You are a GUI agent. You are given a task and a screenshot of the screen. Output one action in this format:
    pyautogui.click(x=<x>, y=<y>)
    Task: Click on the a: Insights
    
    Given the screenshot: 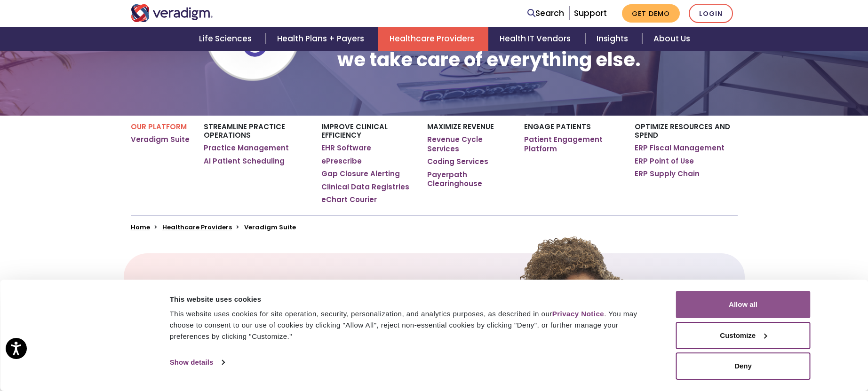 What is the action you would take?
    pyautogui.click(x=614, y=39)
    